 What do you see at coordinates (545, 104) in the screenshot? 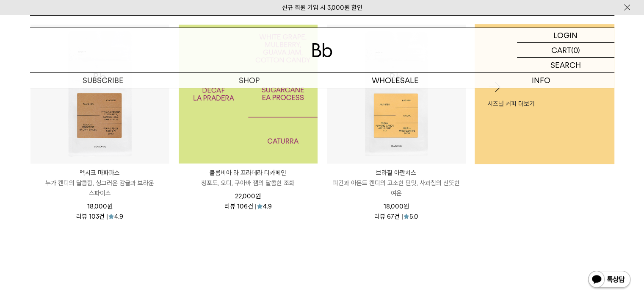
I see `p: 시즈널 커피 더보기` at bounding box center [545, 104].